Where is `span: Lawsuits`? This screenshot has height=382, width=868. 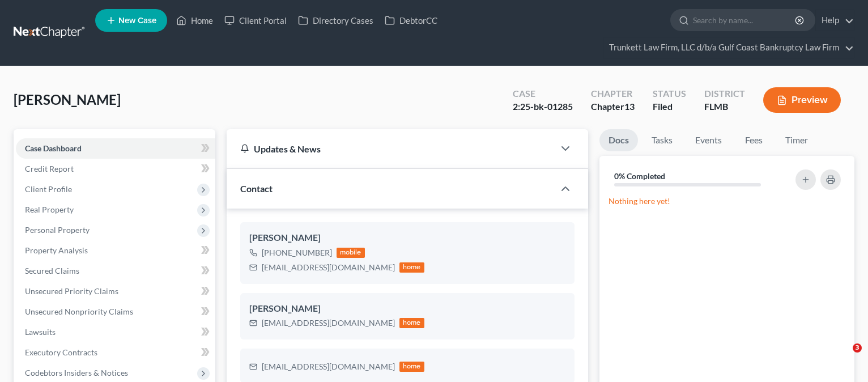
span: Lawsuits is located at coordinates (40, 332).